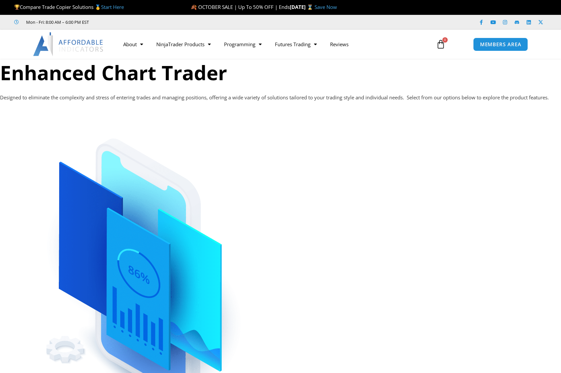 The image size is (561, 373). I want to click on a: Save Now, so click(326, 7).